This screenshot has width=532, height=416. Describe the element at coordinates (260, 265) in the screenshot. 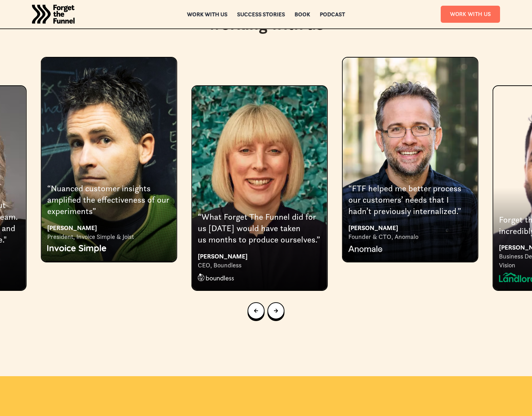

I see `div: CEO, Boundless` at that location.